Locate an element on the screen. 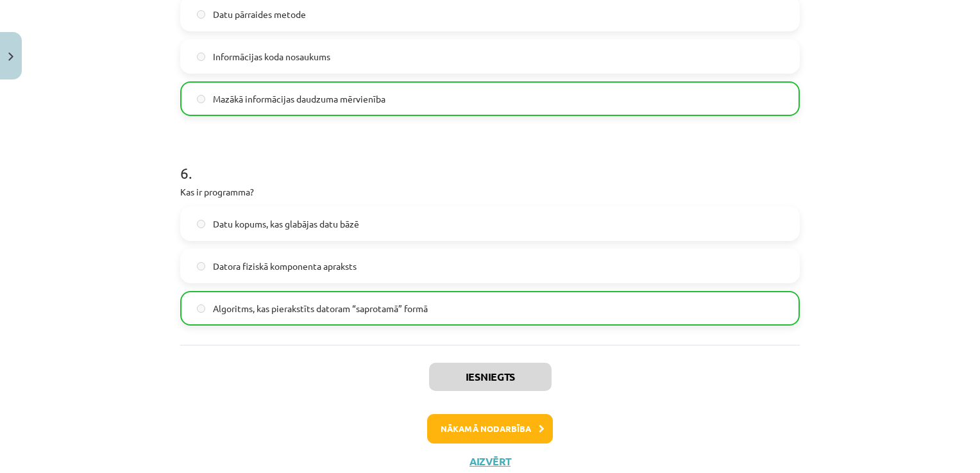  button: Nākamā nodarbība is located at coordinates (490, 429).